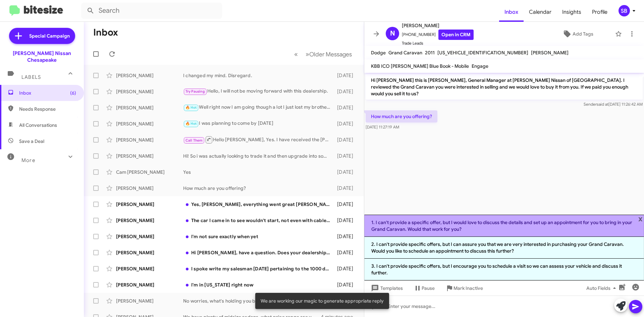  What do you see at coordinates (571, 12) in the screenshot?
I see `a: Insights` at bounding box center [571, 12].